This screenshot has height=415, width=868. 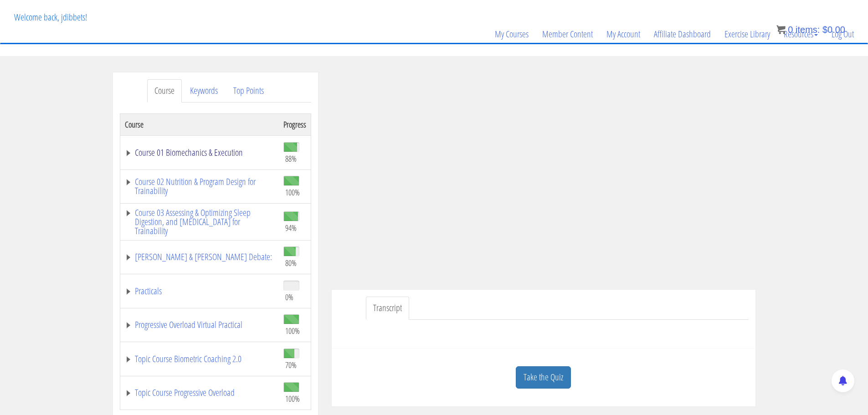 What do you see at coordinates (388, 309) in the screenshot?
I see `a: Transcript` at bounding box center [388, 309].